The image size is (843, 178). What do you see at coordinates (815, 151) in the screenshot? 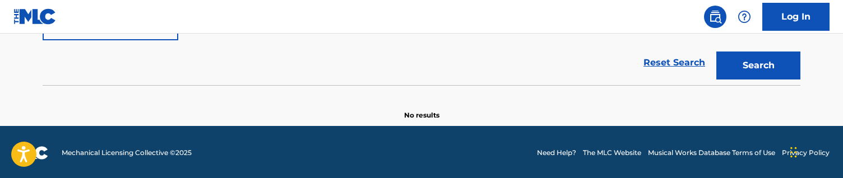
I see `div: Chat Widget` at bounding box center [815, 151].